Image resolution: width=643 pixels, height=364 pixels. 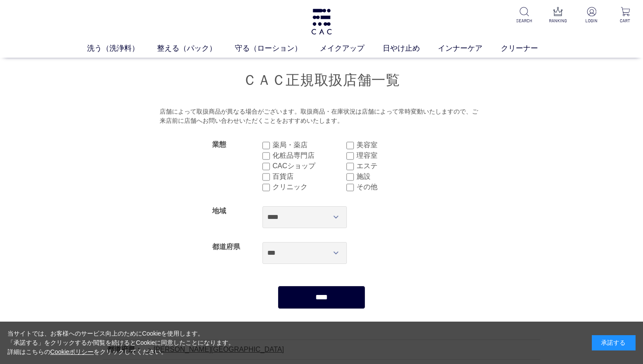 I want to click on label: 百貨店, so click(x=309, y=177).